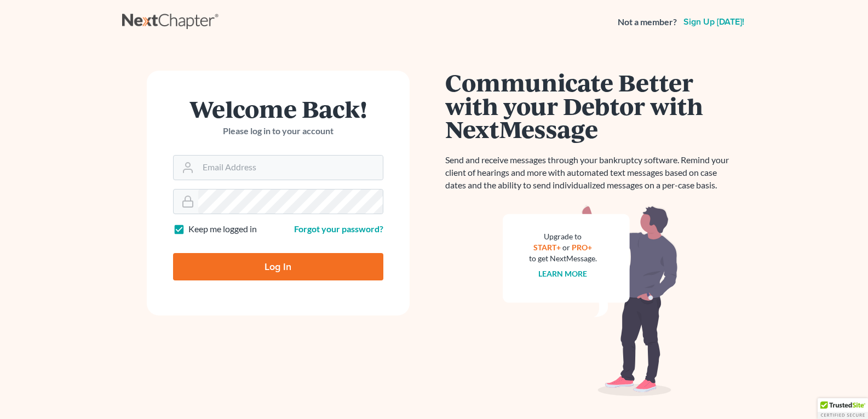  Describe the element at coordinates (843, 409) in the screenshot. I see `div: TrustedSite Certified` at that location.